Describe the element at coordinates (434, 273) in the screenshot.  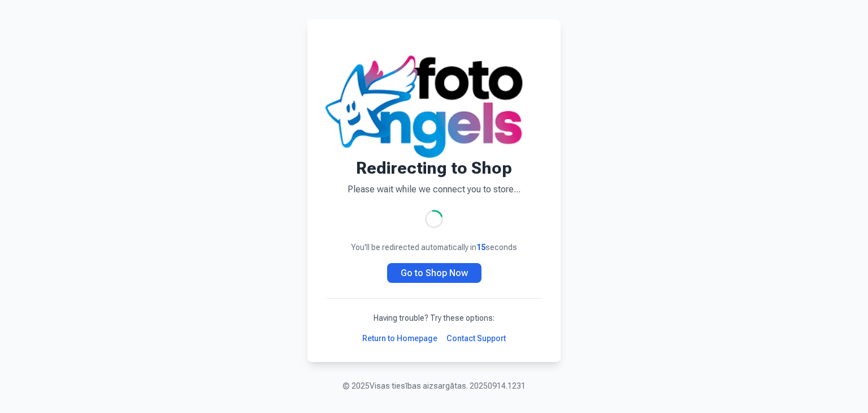
I see `a: Go to Shop Now` at that location.